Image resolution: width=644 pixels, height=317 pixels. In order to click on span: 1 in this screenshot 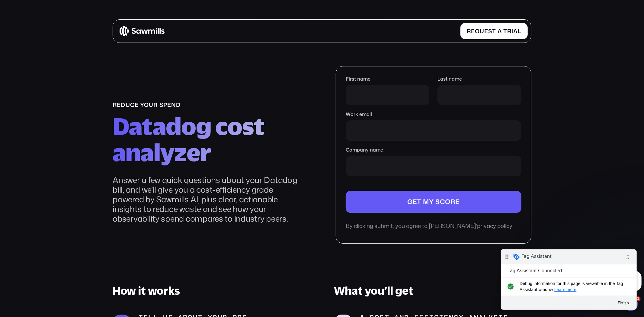, I will do `click(638, 299)`.